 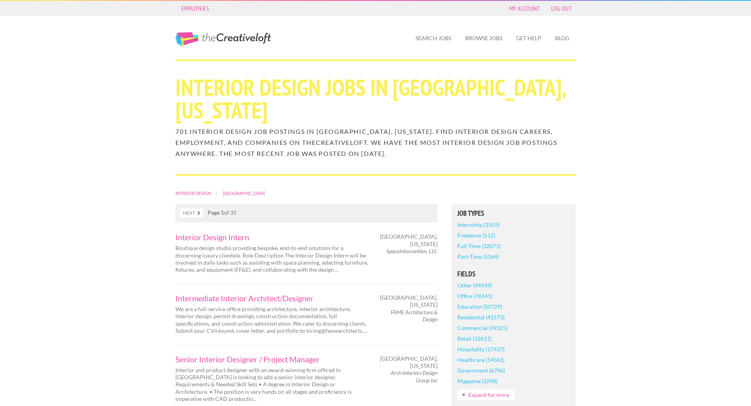 I want to click on a: Other (94939), so click(x=475, y=285).